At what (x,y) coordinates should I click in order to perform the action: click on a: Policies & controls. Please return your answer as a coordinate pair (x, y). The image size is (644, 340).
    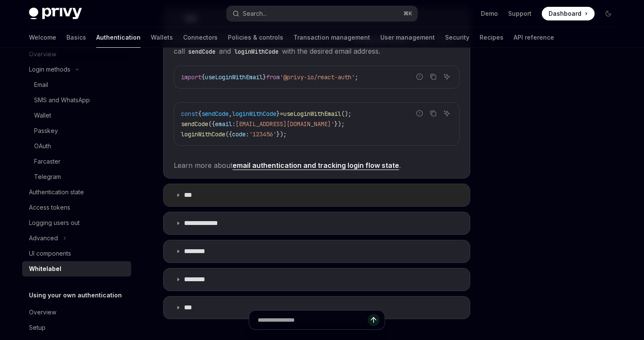
    Looking at the image, I should click on (256, 37).